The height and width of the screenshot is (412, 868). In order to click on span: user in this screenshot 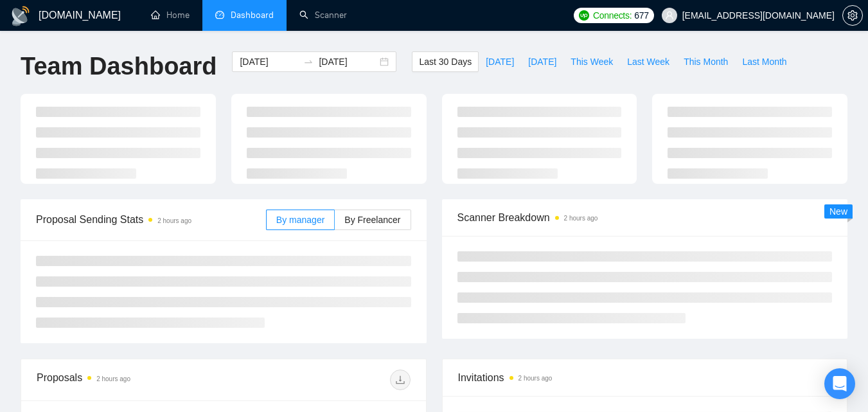, I will do `click(669, 16)`.